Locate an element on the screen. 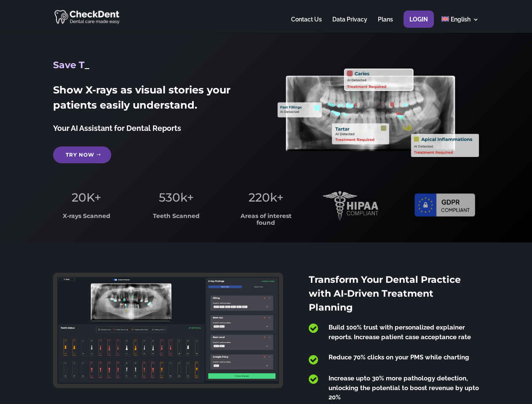  span: 20K+ is located at coordinates (86, 197).